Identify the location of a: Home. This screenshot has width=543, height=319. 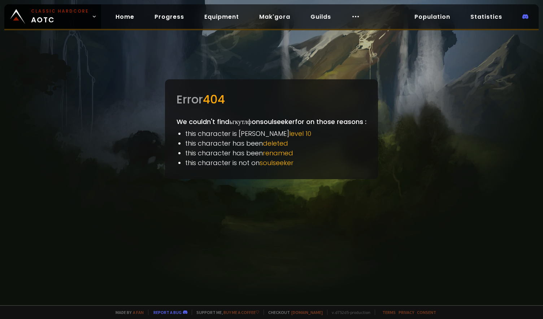
(125, 17).